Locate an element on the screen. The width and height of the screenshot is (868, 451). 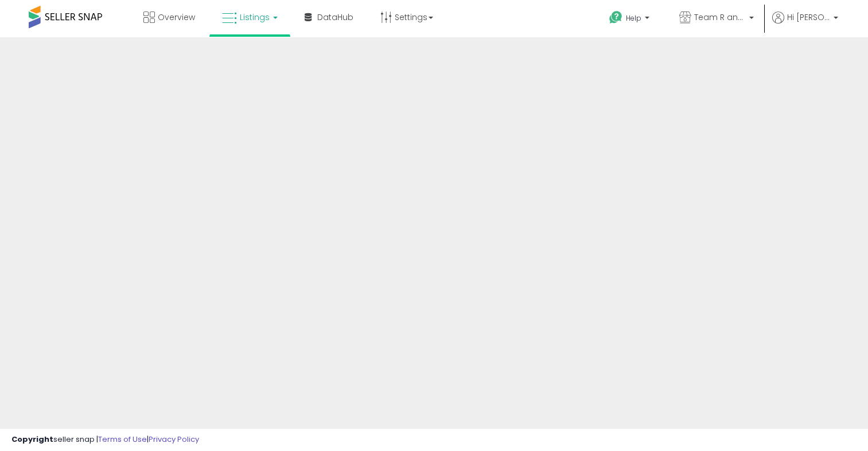
span: Overview is located at coordinates (176, 17).